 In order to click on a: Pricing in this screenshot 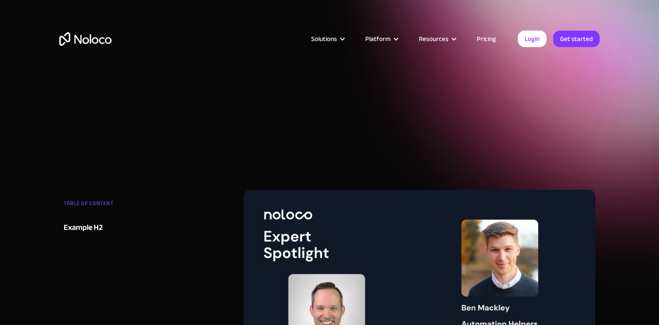, I will do `click(487, 39)`.